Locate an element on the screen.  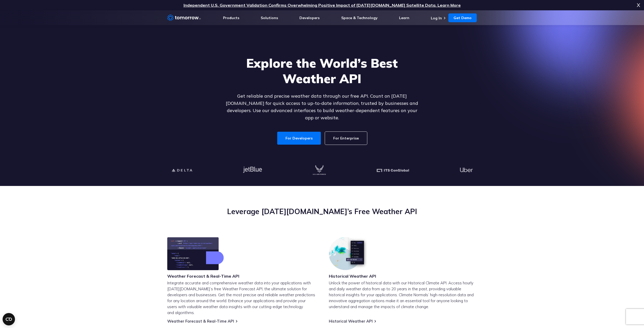
a: For Developers is located at coordinates (299, 138).